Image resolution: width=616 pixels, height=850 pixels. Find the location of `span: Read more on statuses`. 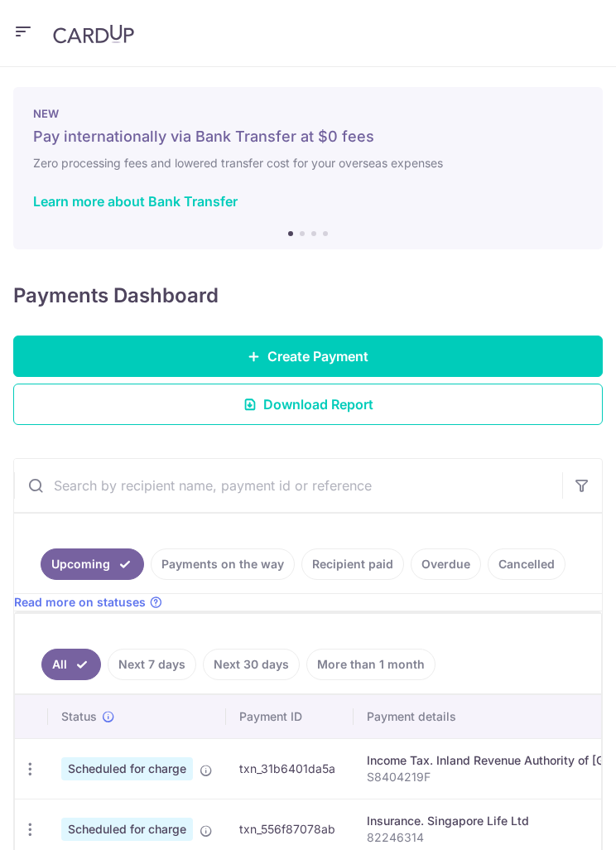

span: Read more on statuses is located at coordinates (80, 602).